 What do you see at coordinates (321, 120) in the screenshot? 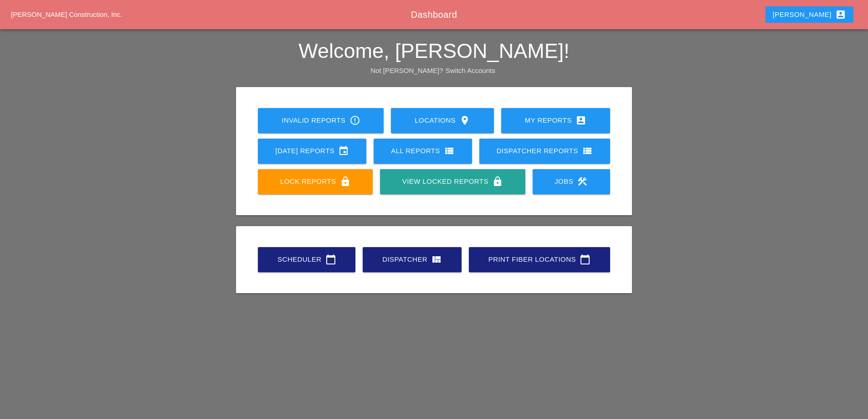
I see `div: Invalid Reports` at bounding box center [321, 120].